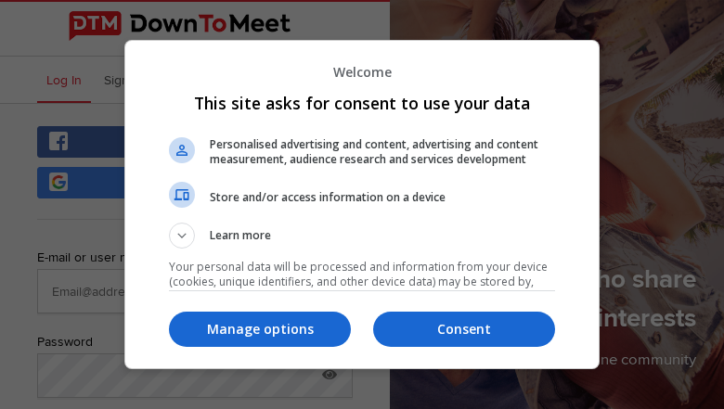 The width and height of the screenshot is (724, 409). I want to click on span: Learn more, so click(240, 237).